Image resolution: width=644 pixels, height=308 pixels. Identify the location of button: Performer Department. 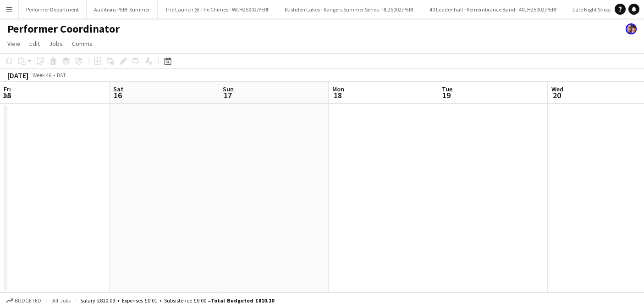
(53, 9).